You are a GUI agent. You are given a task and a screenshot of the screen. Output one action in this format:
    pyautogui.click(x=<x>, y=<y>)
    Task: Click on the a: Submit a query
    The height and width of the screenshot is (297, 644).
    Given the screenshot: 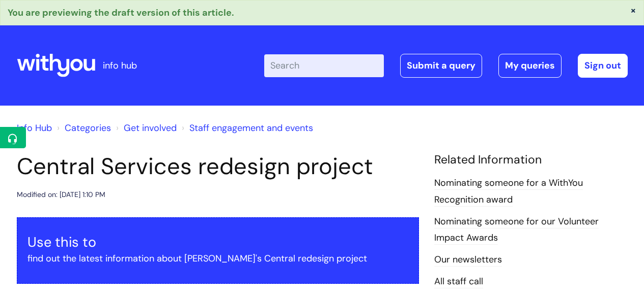 What is the action you would take?
    pyautogui.click(x=441, y=65)
    